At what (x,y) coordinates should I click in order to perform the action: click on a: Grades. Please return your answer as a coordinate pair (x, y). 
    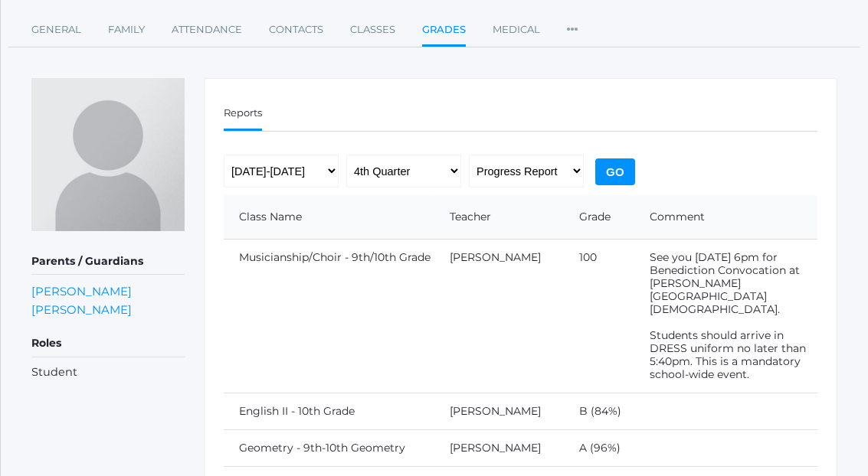
    Looking at the image, I should click on (444, 31).